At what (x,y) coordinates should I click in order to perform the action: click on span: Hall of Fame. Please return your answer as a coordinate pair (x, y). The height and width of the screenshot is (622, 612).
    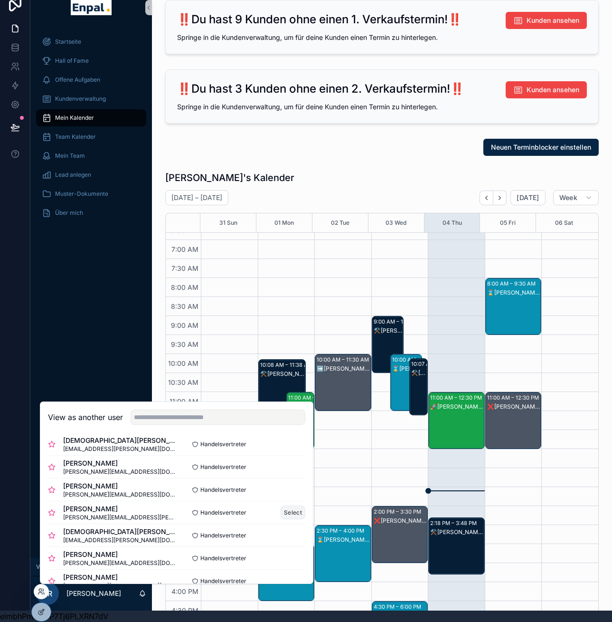
    Looking at the image, I should click on (72, 61).